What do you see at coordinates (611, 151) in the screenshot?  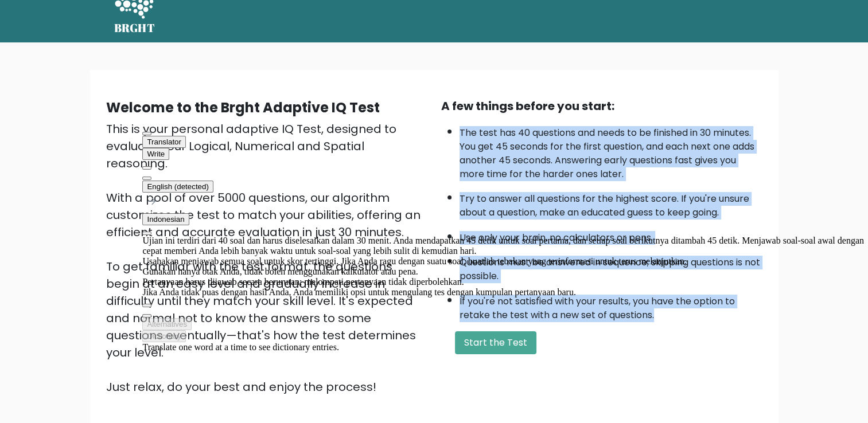 I see `li: The test has 40 questions and needs to be finished in 30 minutes. You get 45 seconds for the firs...` at bounding box center [611, 151].